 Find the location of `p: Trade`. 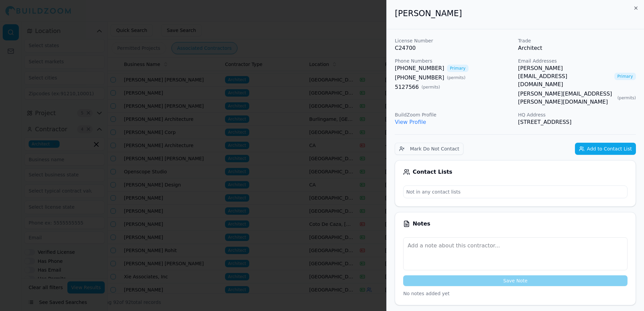

p: Trade is located at coordinates (577, 40).